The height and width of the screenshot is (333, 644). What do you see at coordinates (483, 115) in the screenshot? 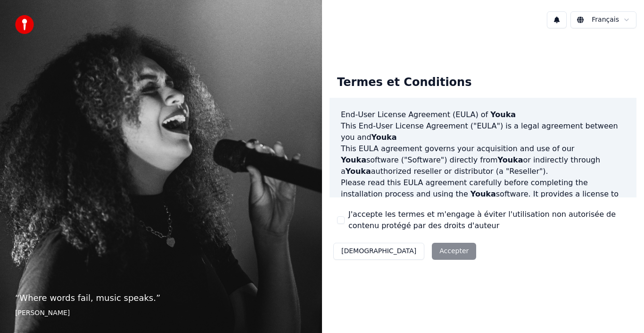
I see `h3: End-User License Agreement (EULA) of` at bounding box center [483, 115].